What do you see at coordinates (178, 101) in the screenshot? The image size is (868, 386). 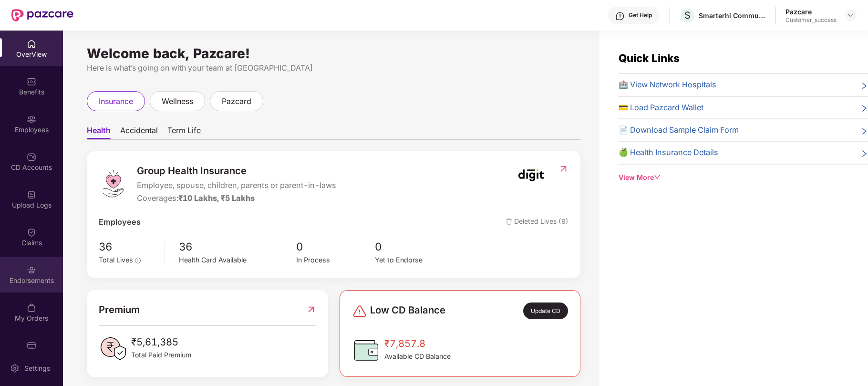 I see `span: wellness` at bounding box center [178, 101].